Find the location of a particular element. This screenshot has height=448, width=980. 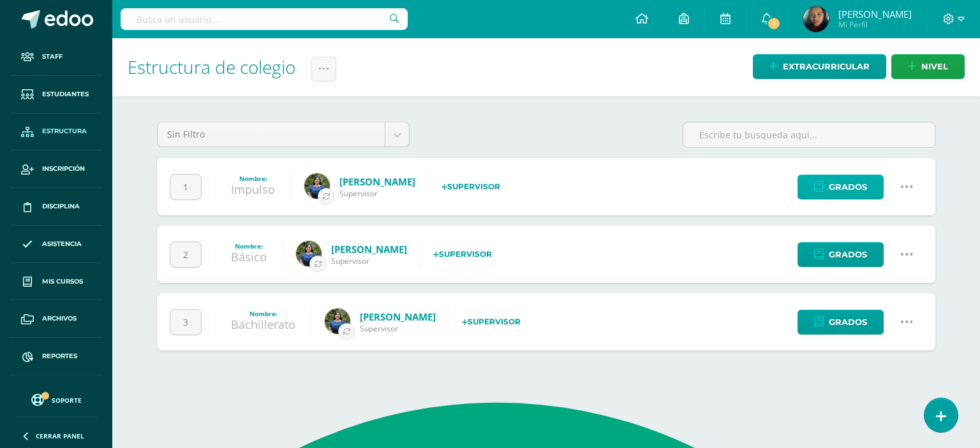

a: Archivos is located at coordinates (56, 319).